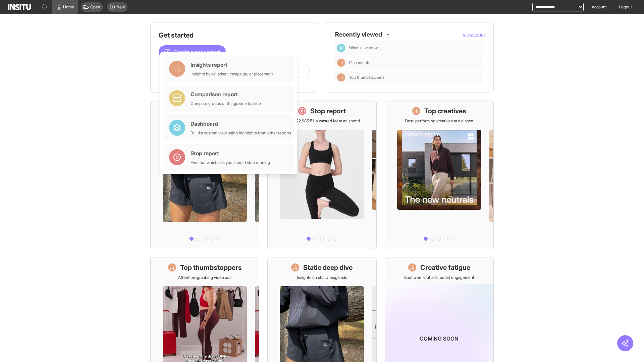  Describe the element at coordinates (474, 35) in the screenshot. I see `button: View more` at that location.